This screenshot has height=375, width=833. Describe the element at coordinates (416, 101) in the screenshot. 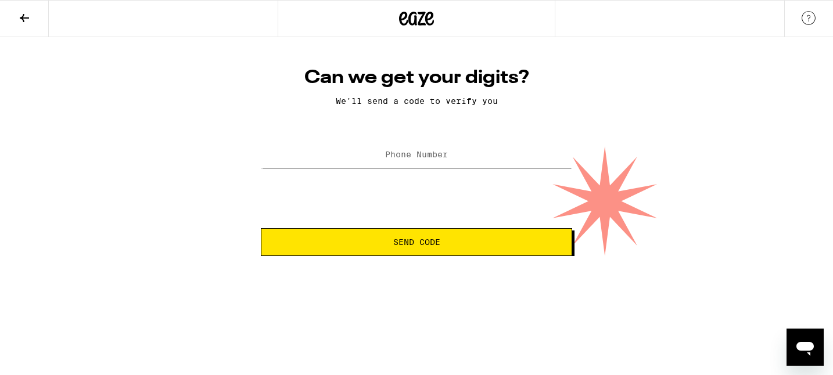

I see `p: We'll send a code to verify you` at that location.